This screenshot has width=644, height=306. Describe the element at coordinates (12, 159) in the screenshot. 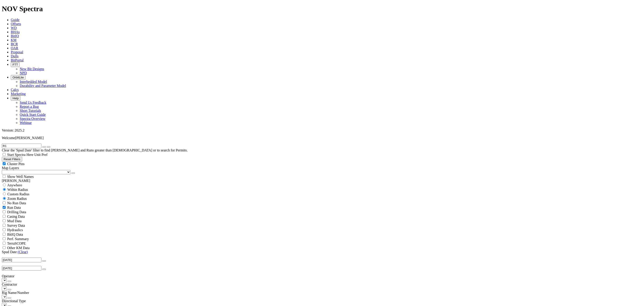

I see `button: Reset Filters` at that location.